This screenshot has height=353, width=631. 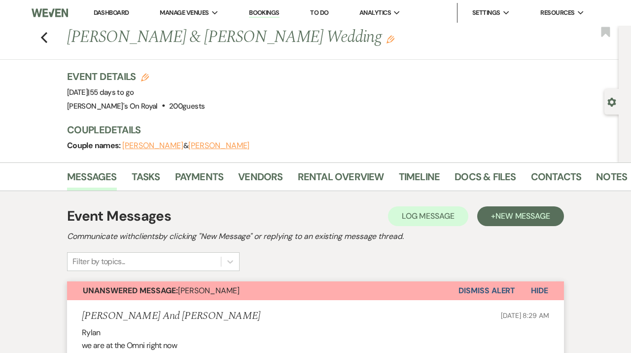 What do you see at coordinates (50, 13) in the screenshot?
I see `img: Weven Logo` at bounding box center [50, 13].